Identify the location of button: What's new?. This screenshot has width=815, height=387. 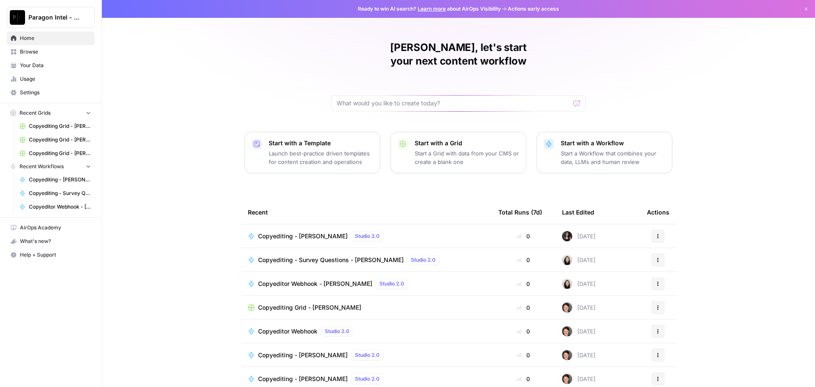
(51, 241).